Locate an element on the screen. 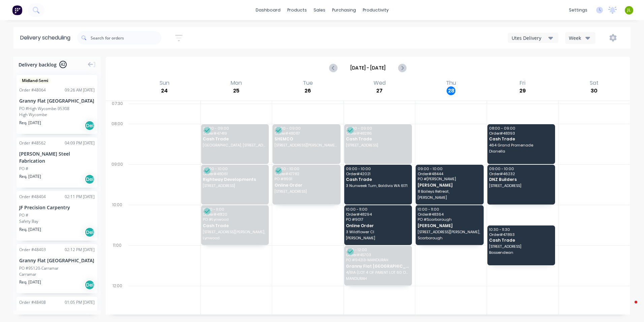 The height and width of the screenshot is (322, 644). span: SHEMCO is located at coordinates (306, 139).